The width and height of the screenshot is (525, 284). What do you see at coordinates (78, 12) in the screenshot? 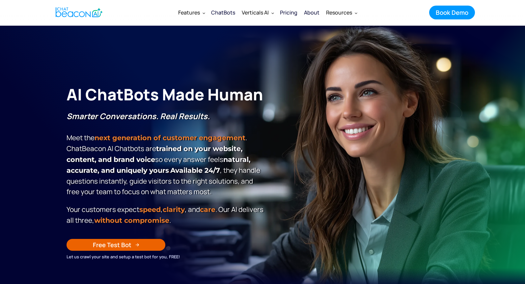
I see `a: home` at bounding box center [78, 12].